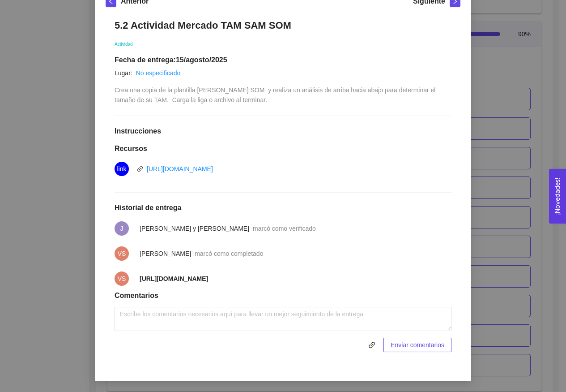  What do you see at coordinates (417, 345) in the screenshot?
I see `button: Enviar comentarios` at bounding box center [417, 345].